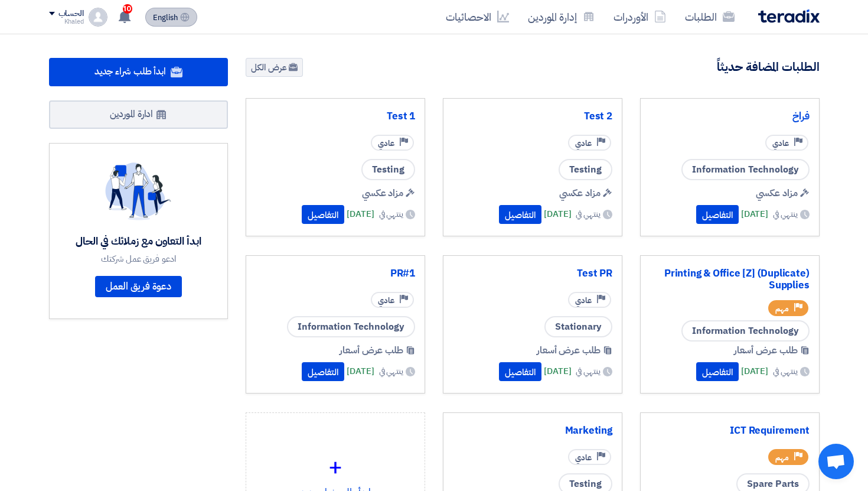 This screenshot has height=491, width=868. What do you see at coordinates (730, 116) in the screenshot?
I see `a: فراخ` at bounding box center [730, 116].